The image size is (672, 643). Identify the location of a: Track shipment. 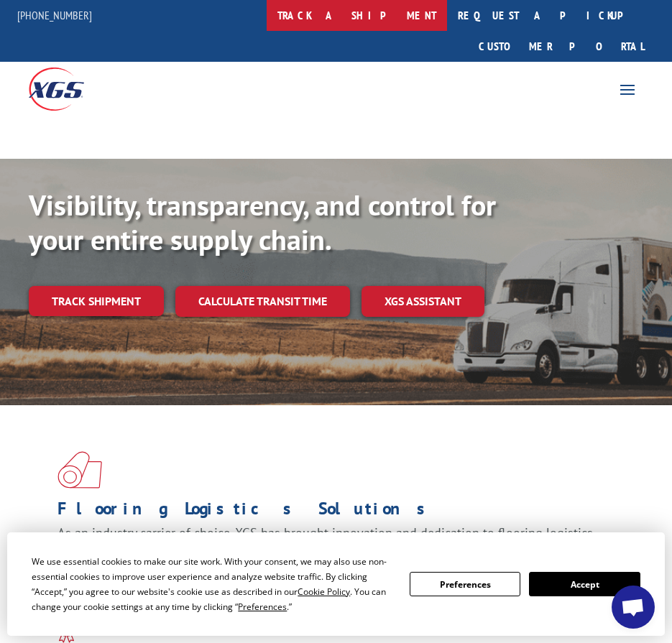
(97, 300).